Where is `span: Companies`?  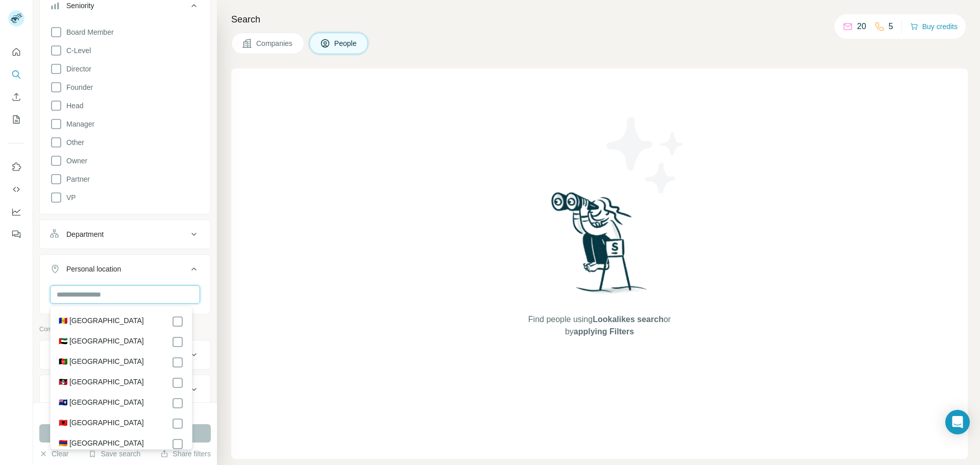 span: Companies is located at coordinates (275, 43).